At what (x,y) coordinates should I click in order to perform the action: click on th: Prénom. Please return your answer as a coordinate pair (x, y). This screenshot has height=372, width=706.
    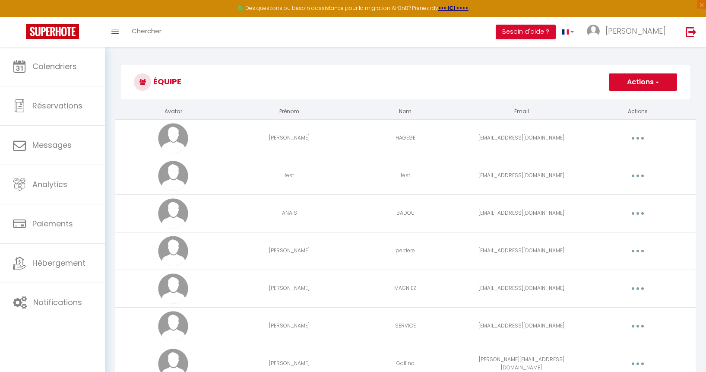
    Looking at the image, I should click on (289, 111).